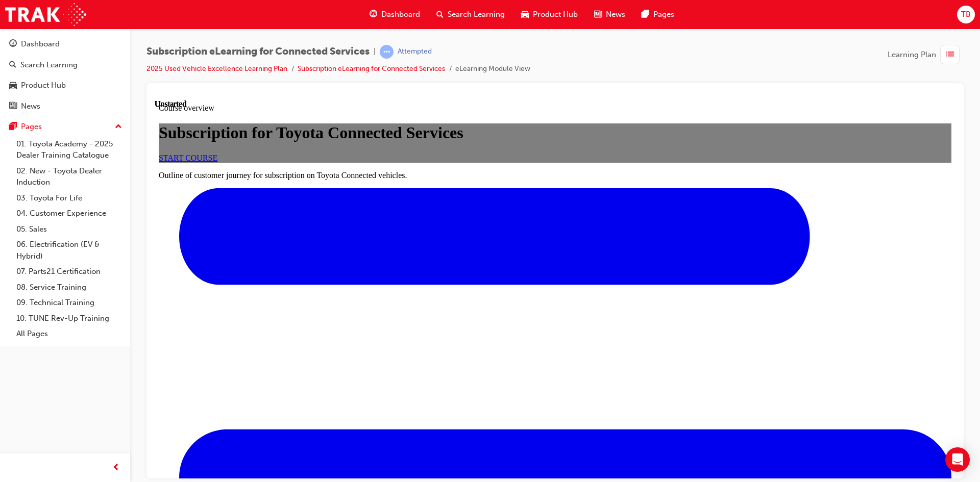 Image resolution: width=980 pixels, height=482 pixels. I want to click on div: Product Hub, so click(43, 85).